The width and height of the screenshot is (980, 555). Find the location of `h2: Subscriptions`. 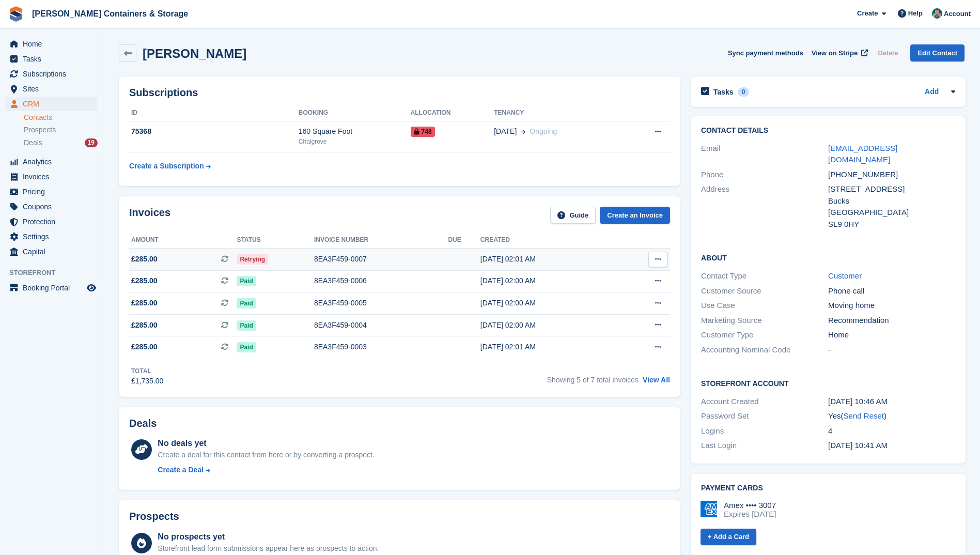

h2: Subscriptions is located at coordinates (399, 92).